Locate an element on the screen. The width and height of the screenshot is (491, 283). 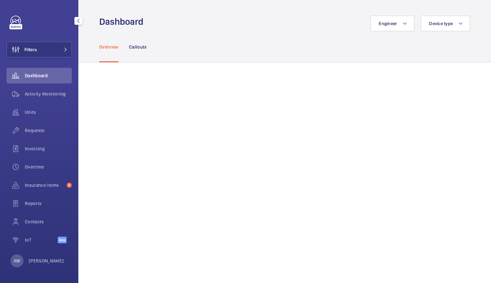
span: Beta is located at coordinates (62, 240).